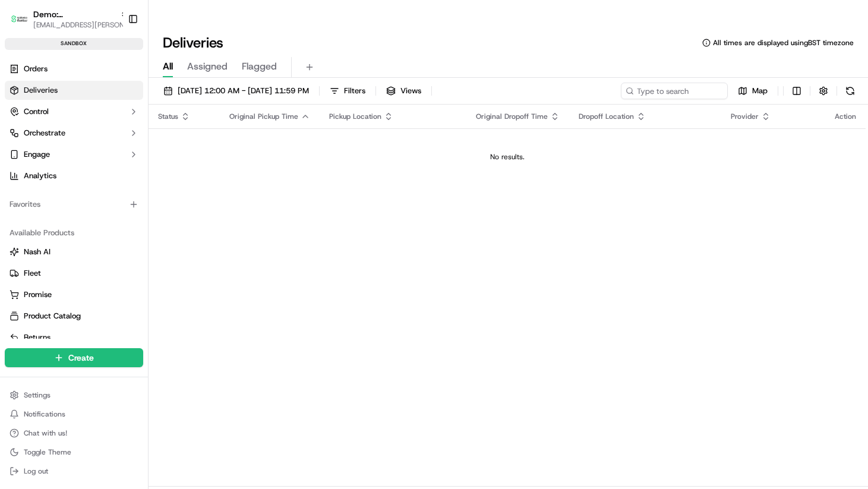 Image resolution: width=868 pixels, height=489 pixels. What do you see at coordinates (73, 395) in the screenshot?
I see `button: Settings` at bounding box center [73, 395].